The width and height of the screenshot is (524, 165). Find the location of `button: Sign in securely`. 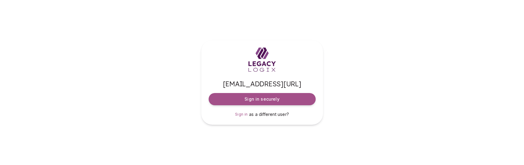

button: Sign in securely is located at coordinates (262, 99).